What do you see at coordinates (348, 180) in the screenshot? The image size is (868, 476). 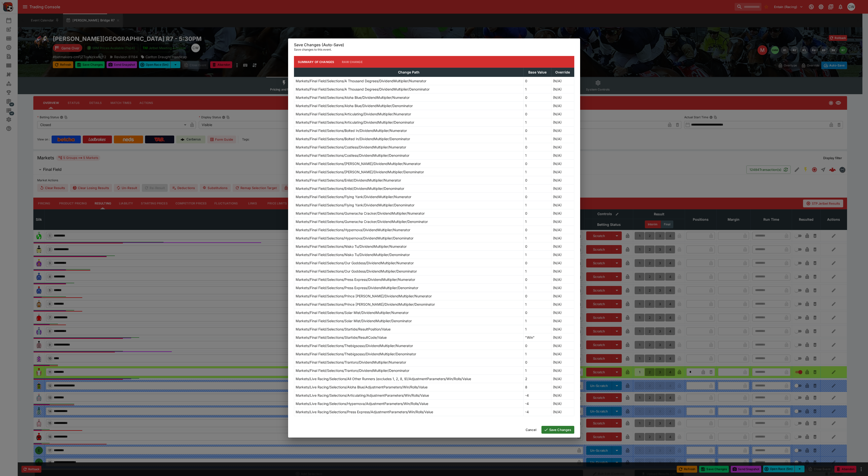 I see `p: Markets/Final Field/Selections/Enlist/DividendMultiplier/Numerator` at bounding box center [348, 180].